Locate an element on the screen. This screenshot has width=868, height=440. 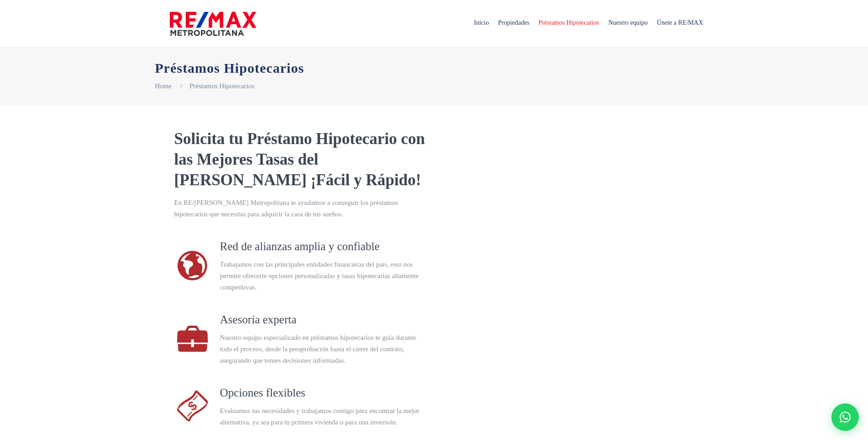
span: Inicio is located at coordinates (481, 23).